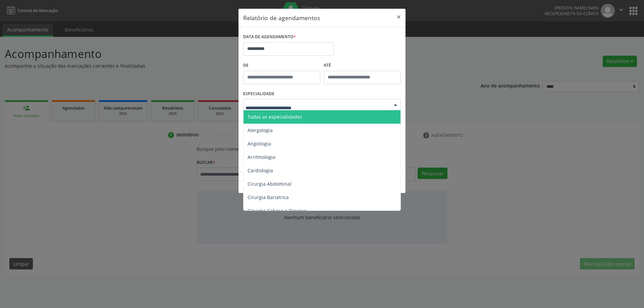 The image size is (644, 308). I want to click on span: Cirurgia Abdominal, so click(269, 184).